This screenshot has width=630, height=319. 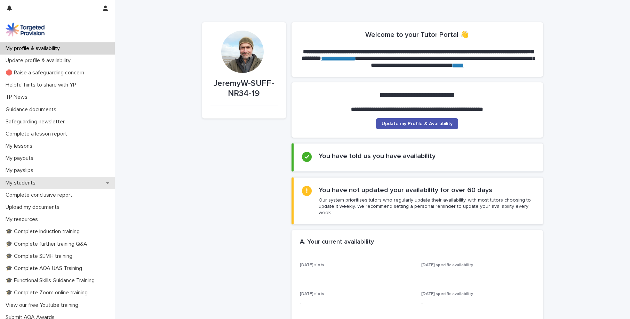 What do you see at coordinates (337, 242) in the screenshot?
I see `h2: A. Your current availability` at bounding box center [337, 242].